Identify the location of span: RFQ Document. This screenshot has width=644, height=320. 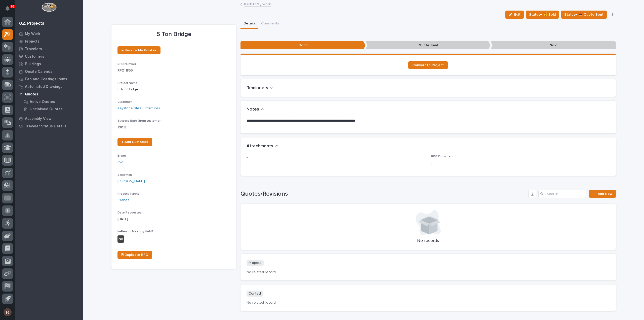
(442, 156).